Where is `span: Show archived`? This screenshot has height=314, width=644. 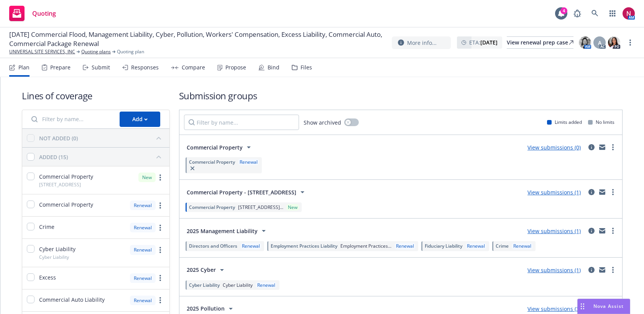 span: Show archived is located at coordinates (322, 122).